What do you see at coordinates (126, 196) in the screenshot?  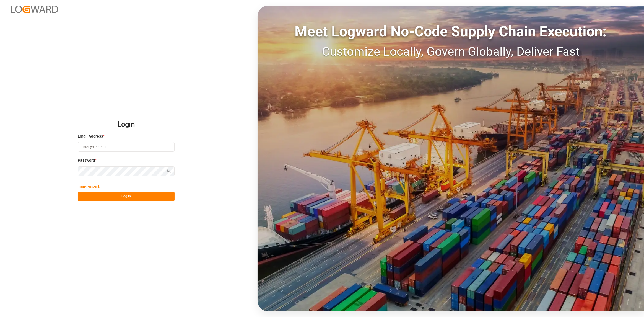 I see `button: Log In` at bounding box center [126, 196].